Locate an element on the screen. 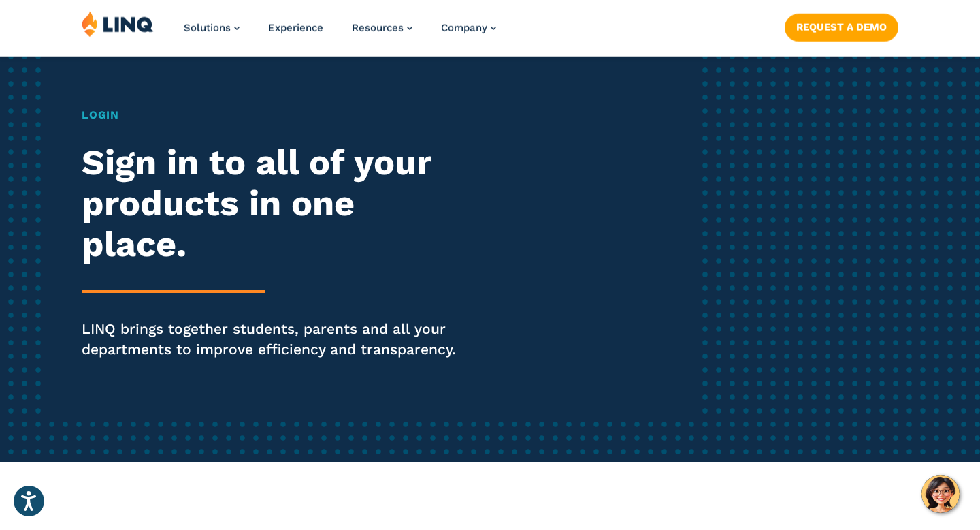 Image resolution: width=980 pixels, height=530 pixels. a: Request a Demo is located at coordinates (841, 27).